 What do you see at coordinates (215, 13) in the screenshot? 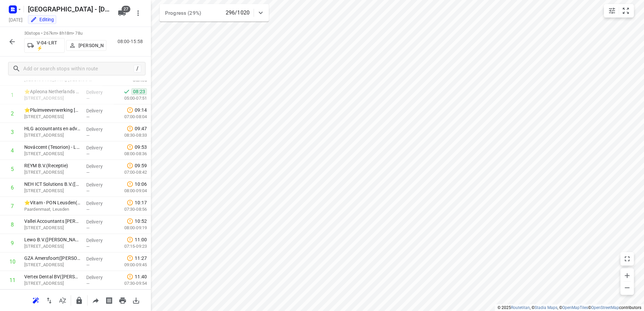
I see `div: Progress (29%)296/1020` at bounding box center [215, 13].